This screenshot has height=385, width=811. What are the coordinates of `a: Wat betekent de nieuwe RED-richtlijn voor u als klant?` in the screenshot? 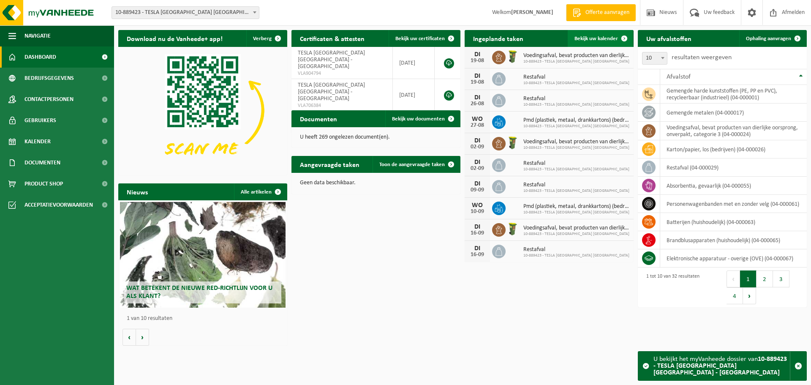 It's located at (203, 255).